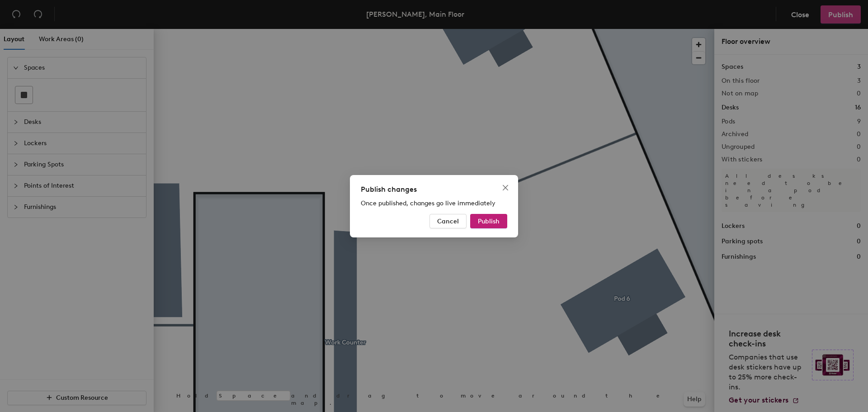  What do you see at coordinates (434, 190) in the screenshot?
I see `div: Publish changes` at bounding box center [434, 190].